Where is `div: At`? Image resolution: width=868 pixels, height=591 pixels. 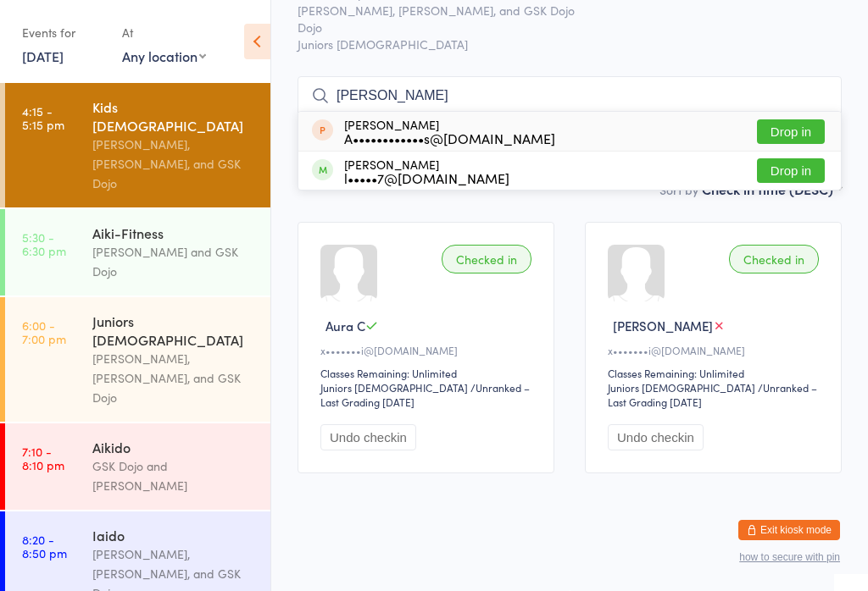 div: At is located at coordinates (163, 32).